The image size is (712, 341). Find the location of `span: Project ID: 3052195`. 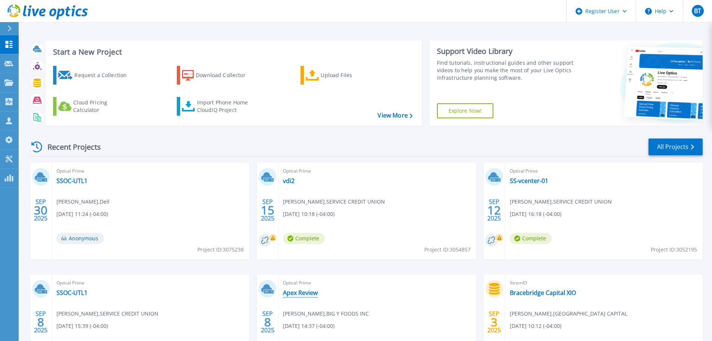

span: Project ID: 3052195 is located at coordinates (674, 249).